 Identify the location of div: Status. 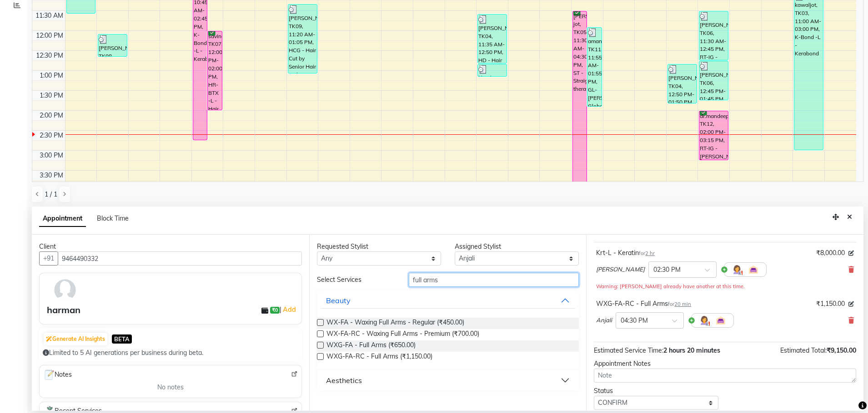
(656, 391).